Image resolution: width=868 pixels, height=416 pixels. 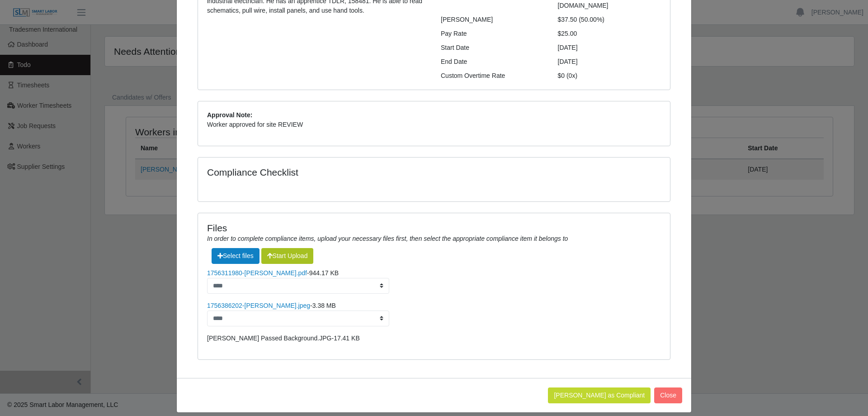 I want to click on div: Start Date, so click(x=492, y=47).